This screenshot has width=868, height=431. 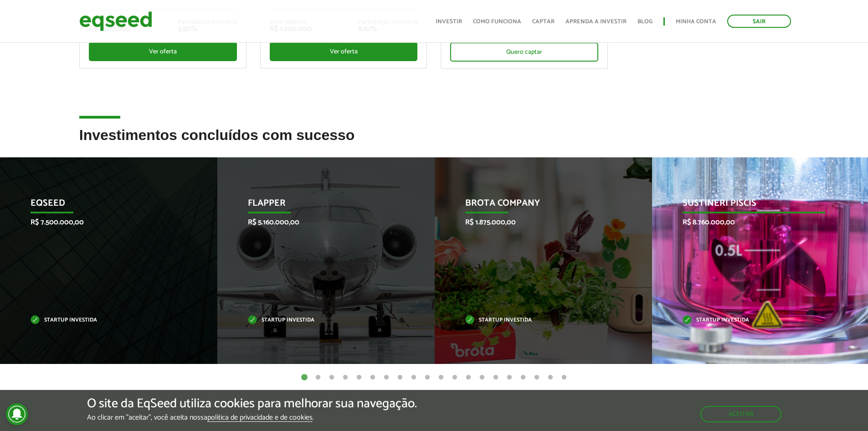 What do you see at coordinates (537, 378) in the screenshot?
I see `button: 18 of 20` at bounding box center [537, 378].